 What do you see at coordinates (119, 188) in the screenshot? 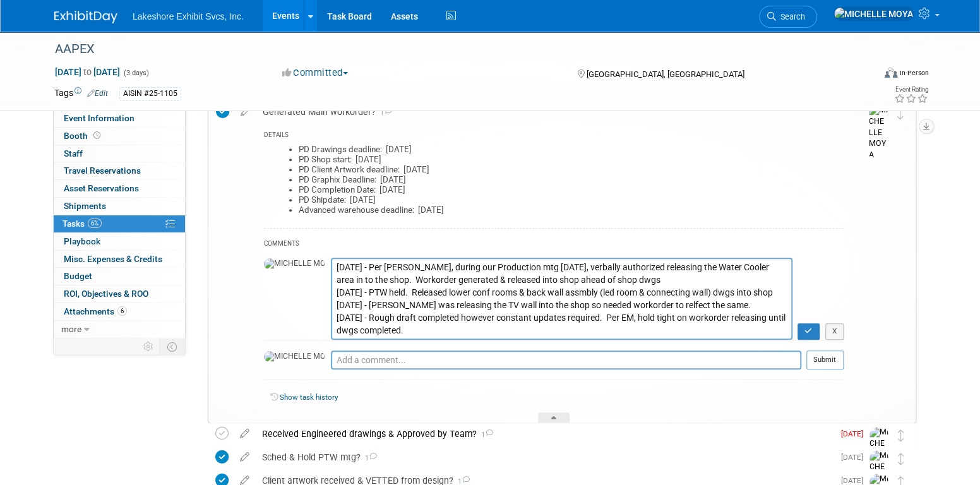
I see `a: Asset Reservations` at bounding box center [119, 188].